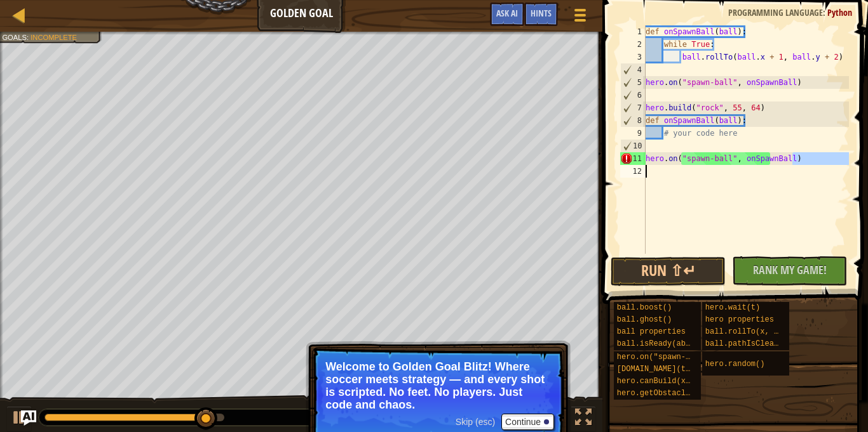  I want to click on span: Programming language, so click(775, 12).